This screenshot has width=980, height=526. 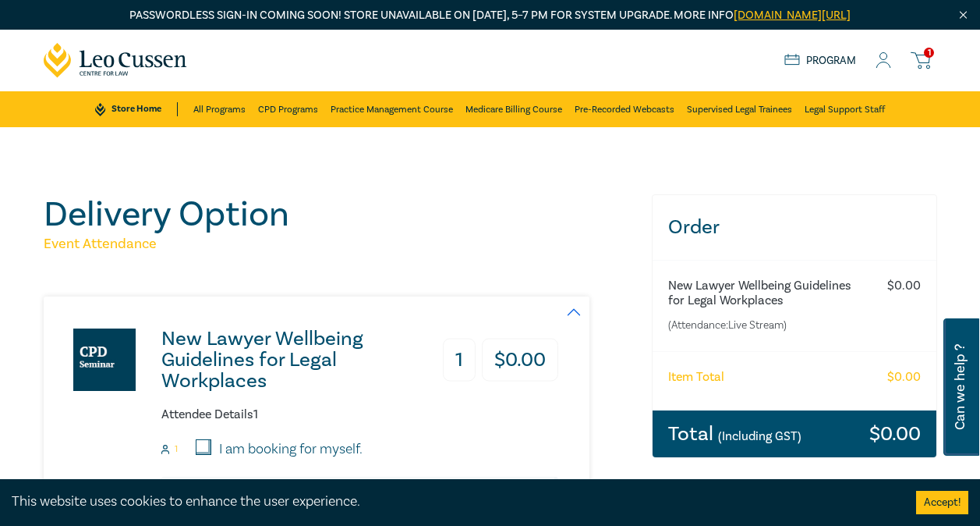 What do you see at coordinates (759, 436) in the screenshot?
I see `small: (Including GST)` at bounding box center [759, 436].